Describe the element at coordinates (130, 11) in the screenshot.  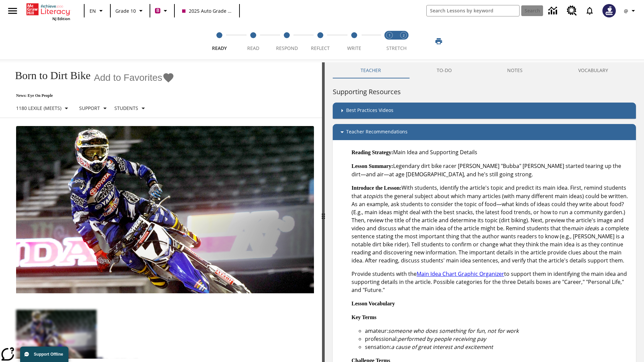
I see `button: Grade: Grade 10, Select a grade` at that location.